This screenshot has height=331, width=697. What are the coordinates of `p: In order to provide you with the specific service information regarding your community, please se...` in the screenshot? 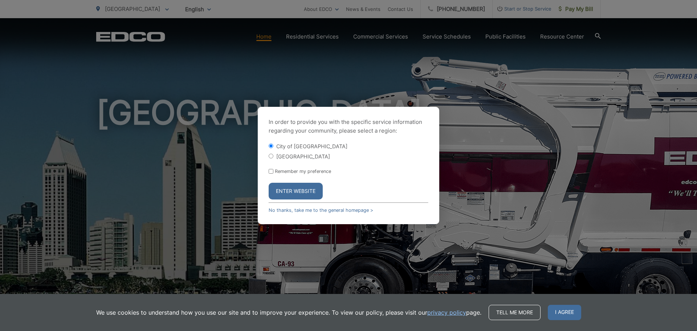 It's located at (348, 126).